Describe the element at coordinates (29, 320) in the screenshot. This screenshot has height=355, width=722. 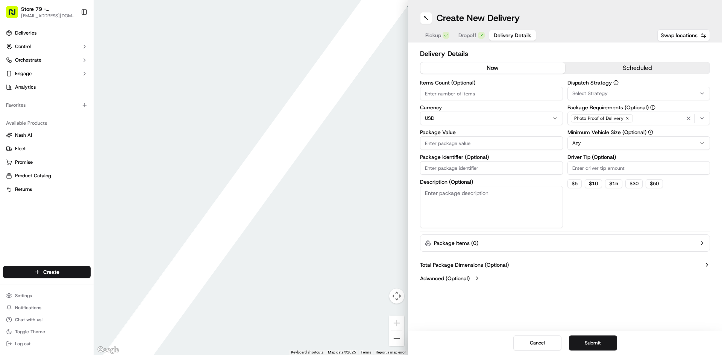
I see `span: Chat with us!` at that location.